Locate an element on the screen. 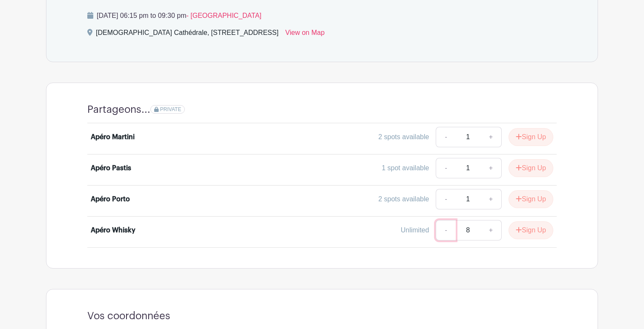 This screenshot has height=329, width=644. div: Apéro Martini is located at coordinates (112, 137).